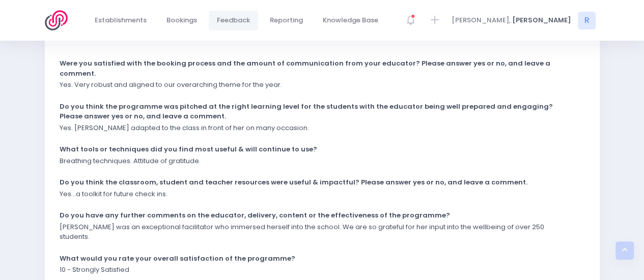 This screenshot has height=280, width=644. What do you see at coordinates (350, 20) in the screenshot?
I see `span: Knowledge Base` at bounding box center [350, 20].